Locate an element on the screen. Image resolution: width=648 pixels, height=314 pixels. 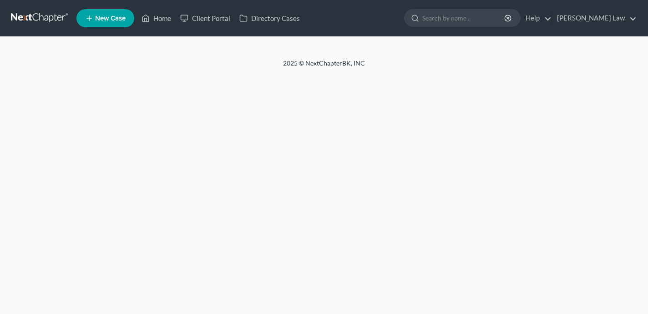
input: Search by name... is located at coordinates (463, 18).